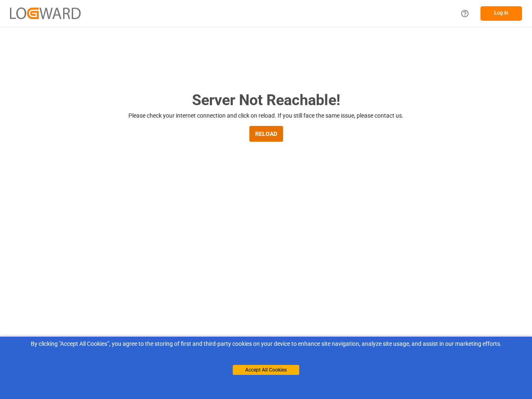  Describe the element at coordinates (501, 14) in the screenshot. I see `button: Log In` at that location.